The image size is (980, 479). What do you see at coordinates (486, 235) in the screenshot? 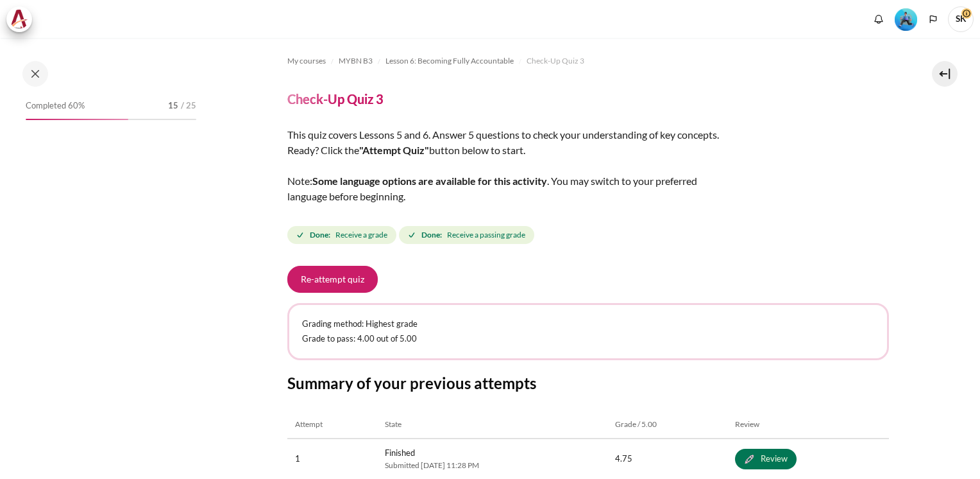
I see `span: Receive a passing grade` at bounding box center [486, 235].